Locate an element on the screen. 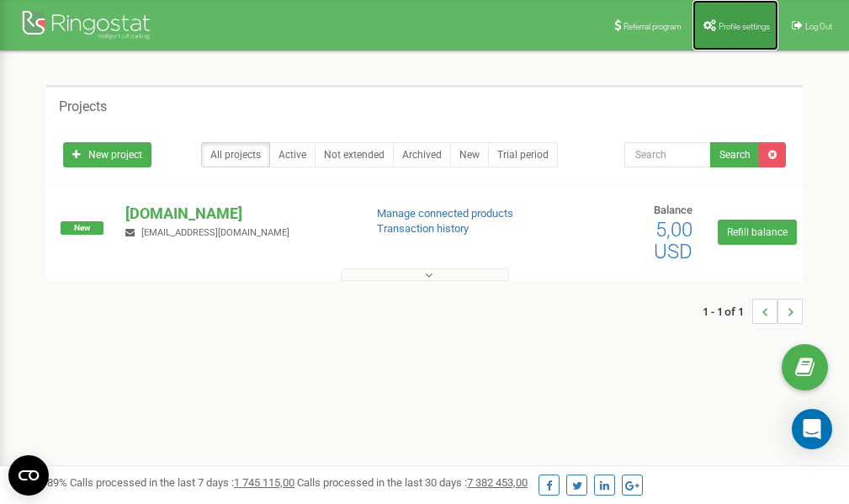 Image resolution: width=849 pixels, height=504 pixels. a: Refill balance is located at coordinates (757, 232).